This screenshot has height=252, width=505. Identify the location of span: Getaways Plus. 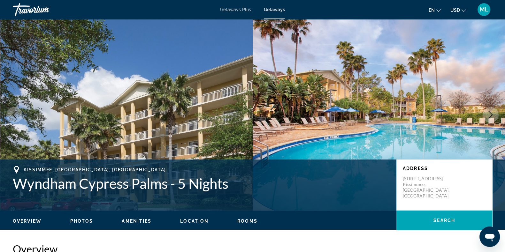
(235, 10).